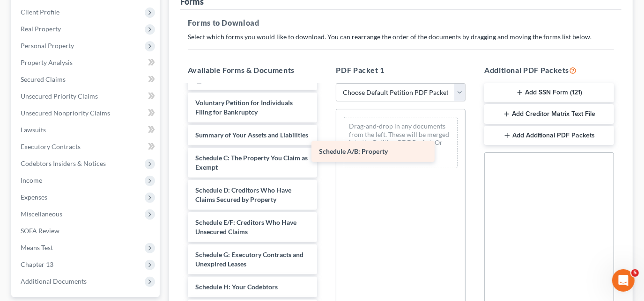  What do you see at coordinates (48, 45) in the screenshot?
I see `span: Personal Property` at bounding box center [48, 45].